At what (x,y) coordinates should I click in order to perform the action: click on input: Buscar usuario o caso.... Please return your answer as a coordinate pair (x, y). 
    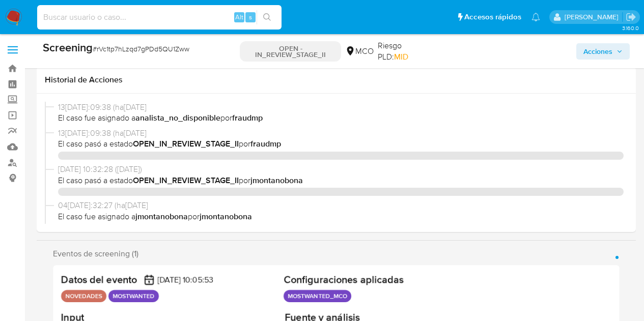
    Looking at the image, I should click on (159, 17).